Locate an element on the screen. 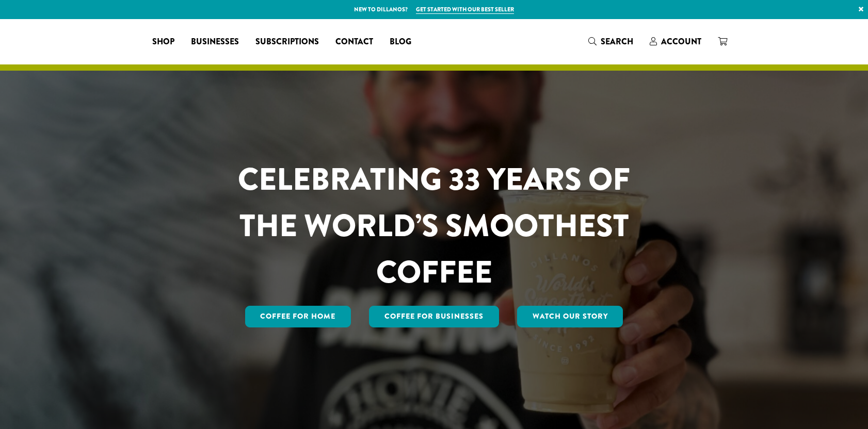 The width and height of the screenshot is (868, 429). a: Coffee For Businesses is located at coordinates (434, 316).